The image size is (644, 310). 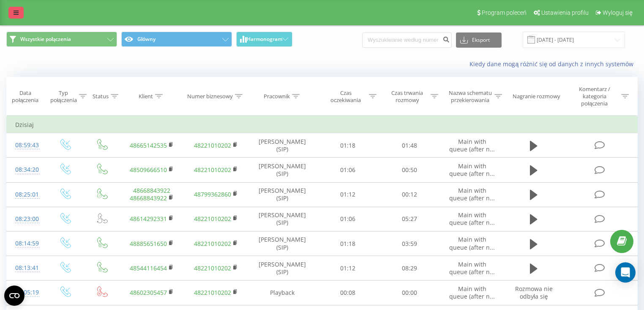 What do you see at coordinates (26, 97) in the screenshot?
I see `div: Data połączenia` at bounding box center [26, 97].